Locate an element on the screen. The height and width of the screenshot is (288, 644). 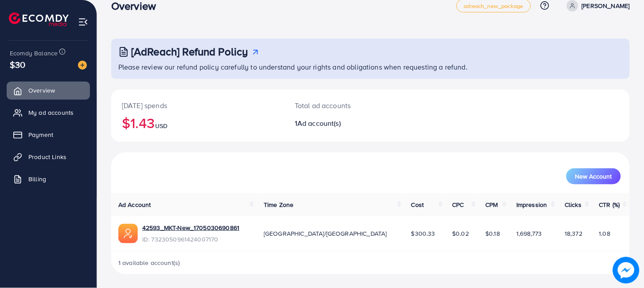
span: ID: 7323050961424007170 is located at coordinates (191, 239).